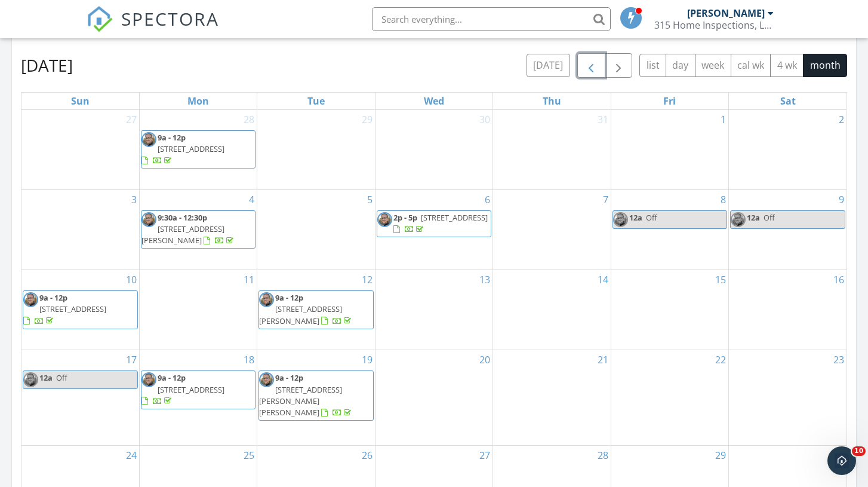 This screenshot has height=487, width=868. What do you see at coordinates (153, 29) in the screenshot?
I see `a: SPECTORA` at bounding box center [153, 29].